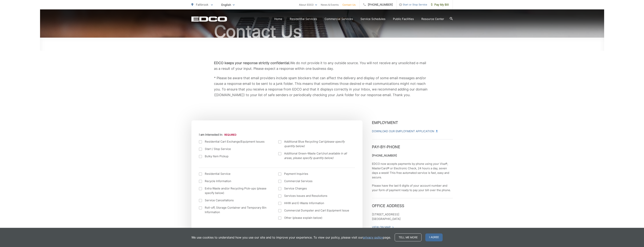  What do you see at coordinates (314, 203) in the screenshot?
I see `label: HHW and E-Waste Information` at bounding box center [314, 203].